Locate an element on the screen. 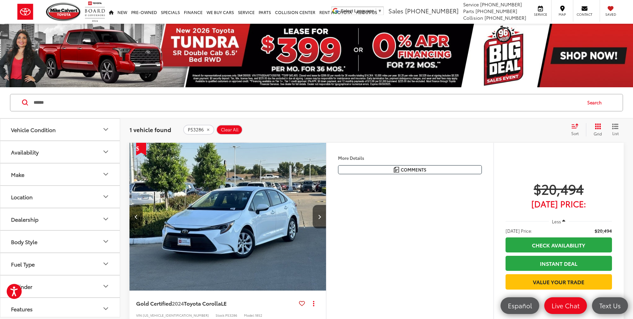 The width and height of the screenshot is (633, 319). form: Search by Make, Model, or Keyword is located at coordinates (307, 102).